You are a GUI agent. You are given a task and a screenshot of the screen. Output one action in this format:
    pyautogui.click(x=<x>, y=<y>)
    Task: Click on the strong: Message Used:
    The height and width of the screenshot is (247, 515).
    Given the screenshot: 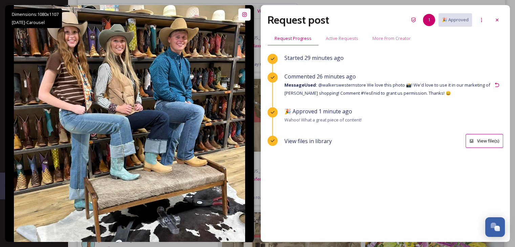 What is the action you would take?
    pyautogui.click(x=301, y=85)
    